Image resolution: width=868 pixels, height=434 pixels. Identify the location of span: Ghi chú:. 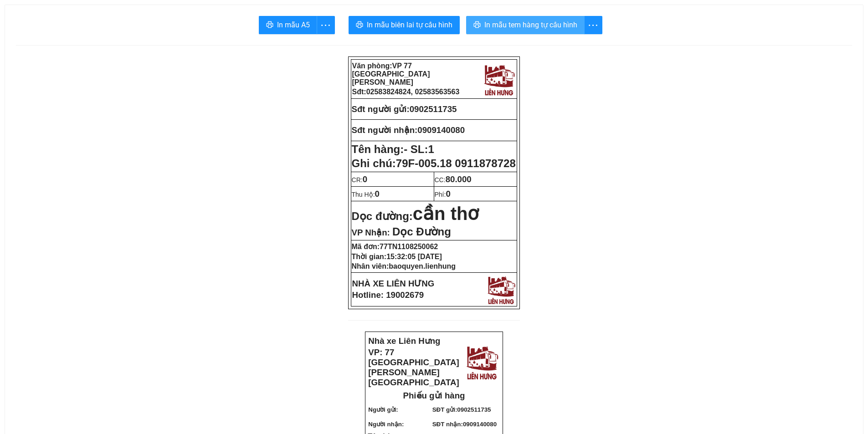
(434, 163).